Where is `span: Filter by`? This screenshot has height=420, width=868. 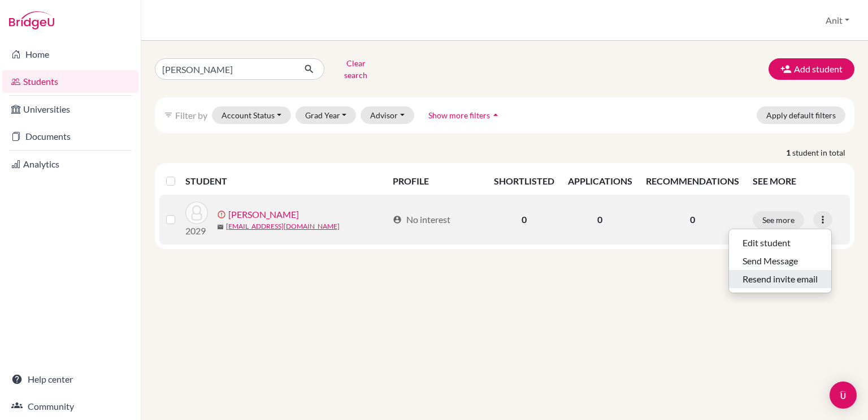
span: Filter by is located at coordinates (191, 115).